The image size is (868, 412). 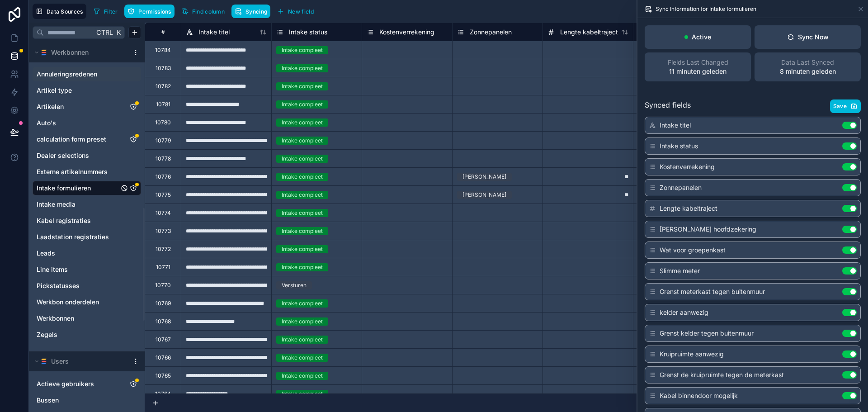 What do you see at coordinates (163, 141) in the screenshot?
I see `div: 10779` at bounding box center [163, 141].